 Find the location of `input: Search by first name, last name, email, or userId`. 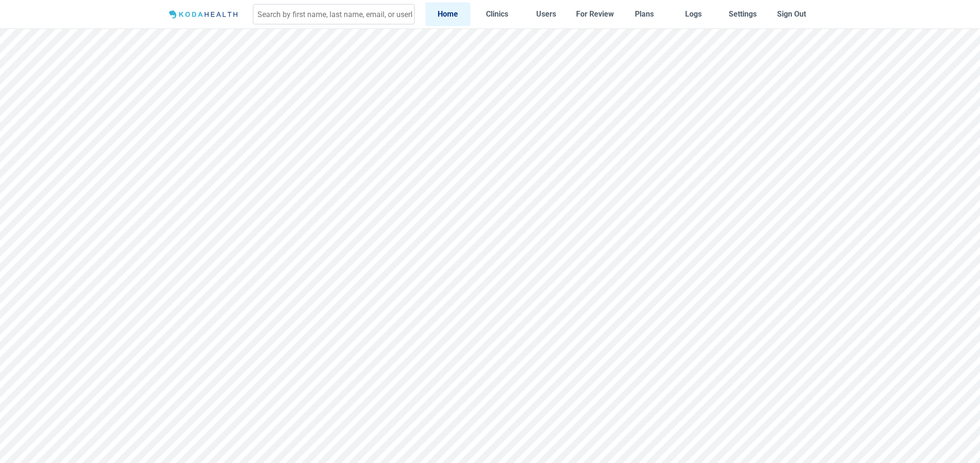

input: Search by first name, last name, email, or userId is located at coordinates (334, 14).